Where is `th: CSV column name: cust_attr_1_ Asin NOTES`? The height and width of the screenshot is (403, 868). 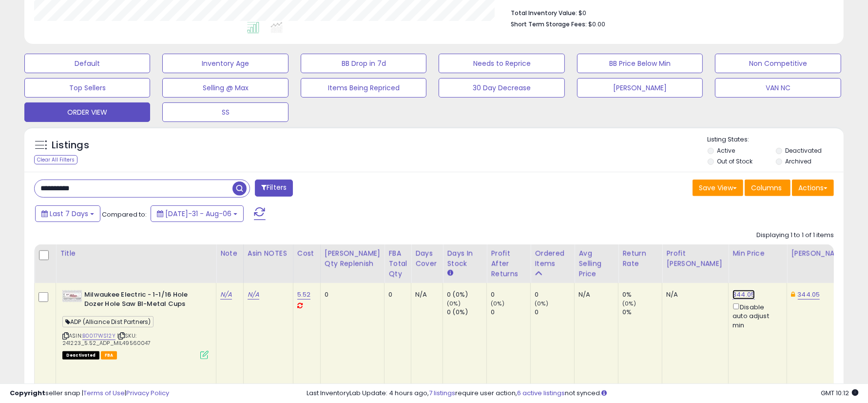
th: CSV column name: cust_attr_1_ Asin NOTES is located at coordinates (268, 263).